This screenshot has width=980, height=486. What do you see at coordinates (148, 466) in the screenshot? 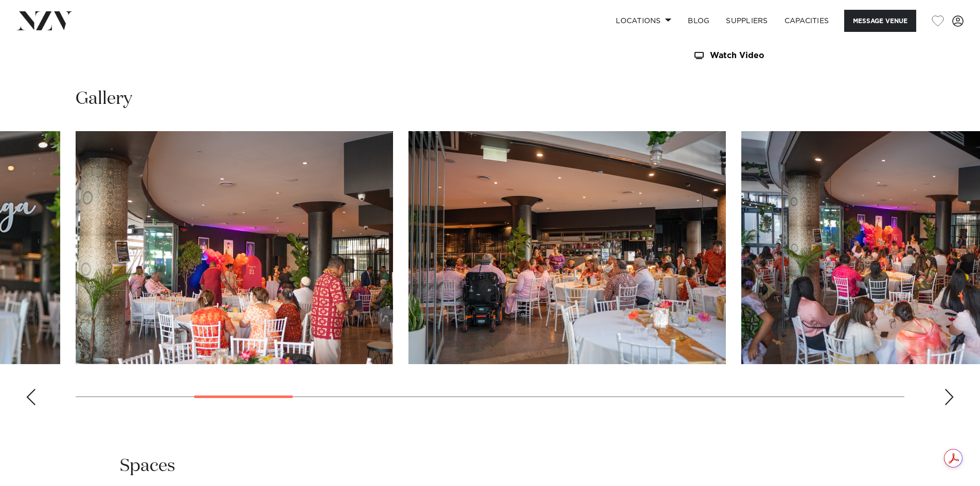
I see `h2: Spaces` at bounding box center [148, 466].